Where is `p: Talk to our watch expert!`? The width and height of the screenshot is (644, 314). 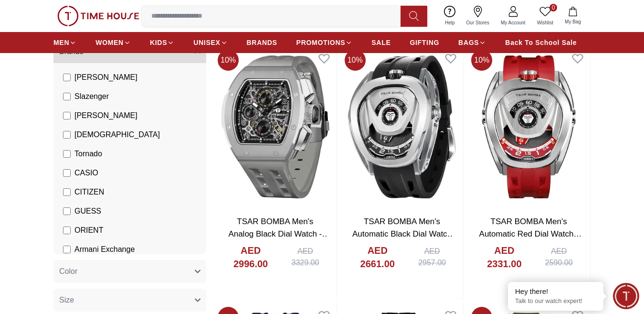 p: Talk to our watch expert! is located at coordinates (556, 301).